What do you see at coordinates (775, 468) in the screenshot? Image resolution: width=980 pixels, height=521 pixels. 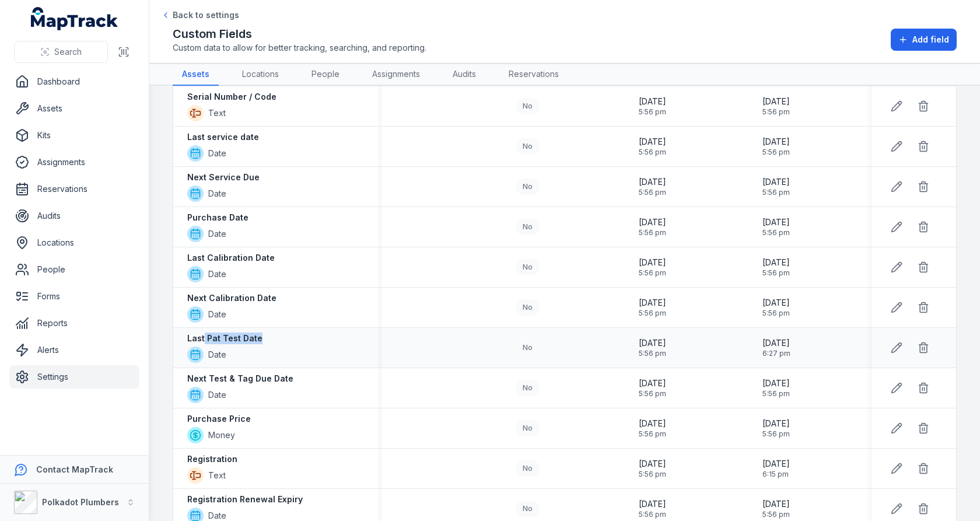 I see `time: 02/09/2025, 6:15:19 pm` at bounding box center [775, 468].